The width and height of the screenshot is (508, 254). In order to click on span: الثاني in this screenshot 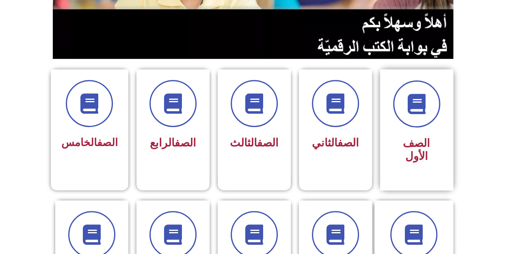, I will do `click(335, 143)`.